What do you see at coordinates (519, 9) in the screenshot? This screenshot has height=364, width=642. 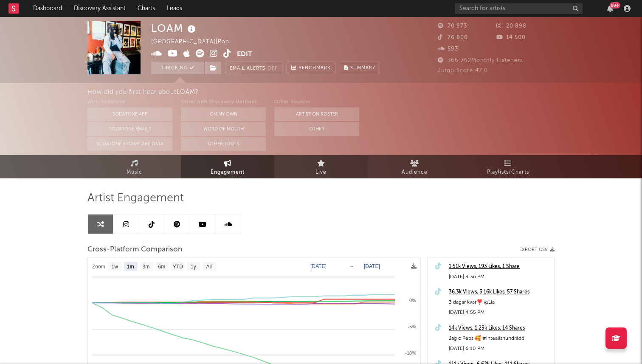 I see `input: Search for artists` at bounding box center [519, 9].